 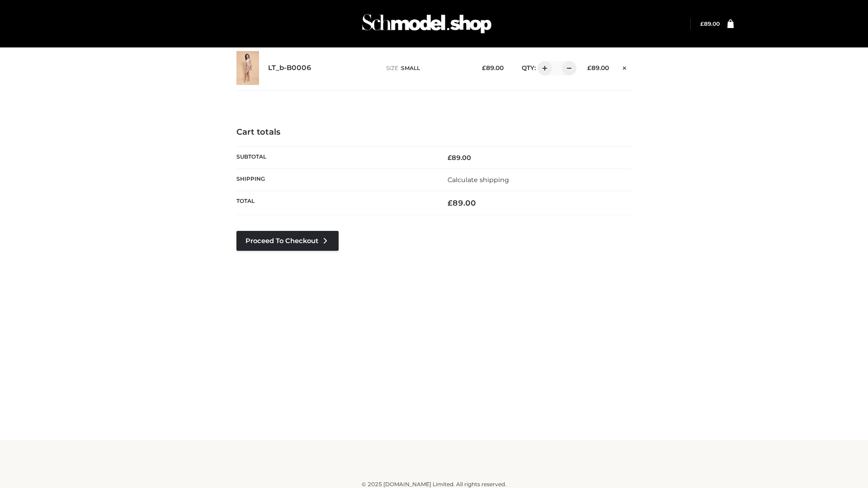 I want to click on h4: Cart totals, so click(x=434, y=132).